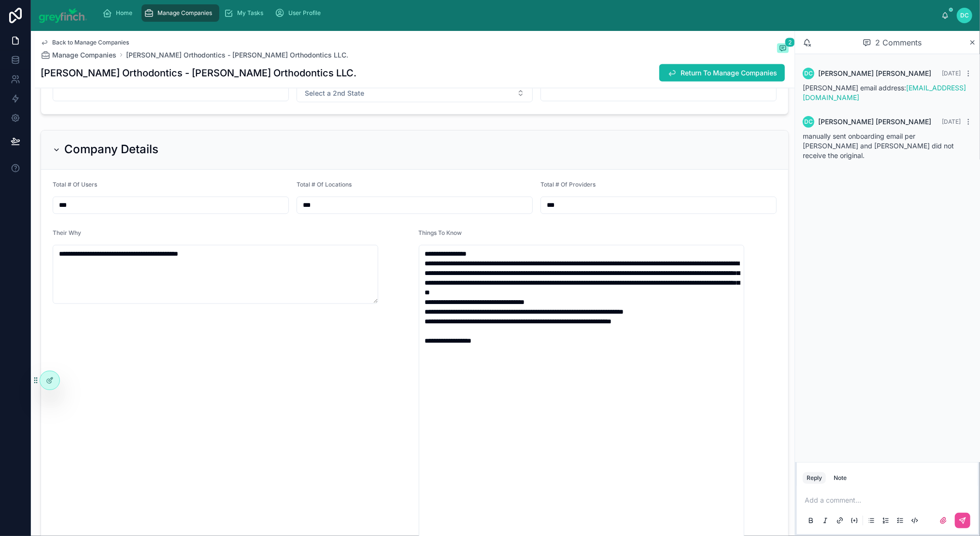 The image size is (980, 536). I want to click on span: Back to Manage Companies, so click(90, 43).